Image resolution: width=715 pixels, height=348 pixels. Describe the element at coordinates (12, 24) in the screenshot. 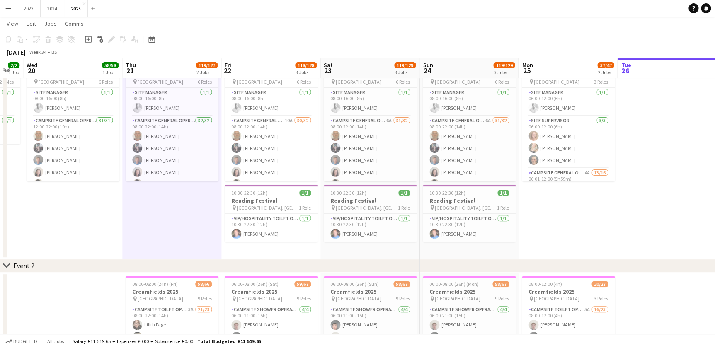

I see `span: View` at that location.